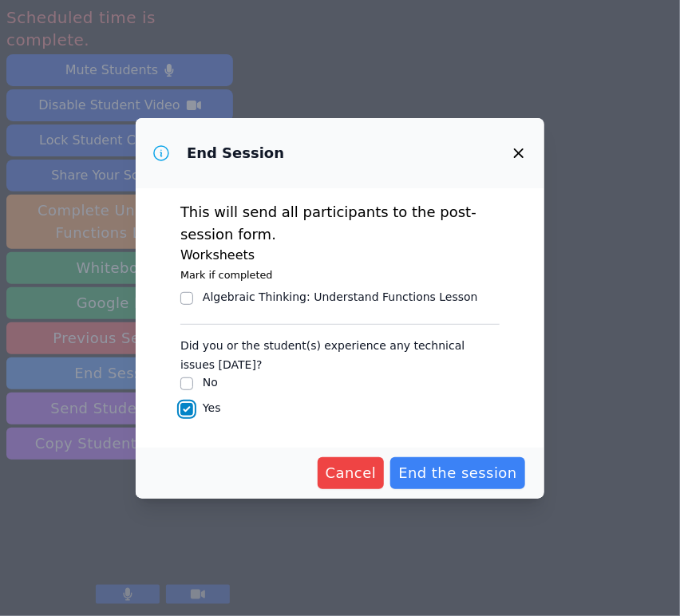 The image size is (680, 616). I want to click on button: End the session, so click(458, 473).